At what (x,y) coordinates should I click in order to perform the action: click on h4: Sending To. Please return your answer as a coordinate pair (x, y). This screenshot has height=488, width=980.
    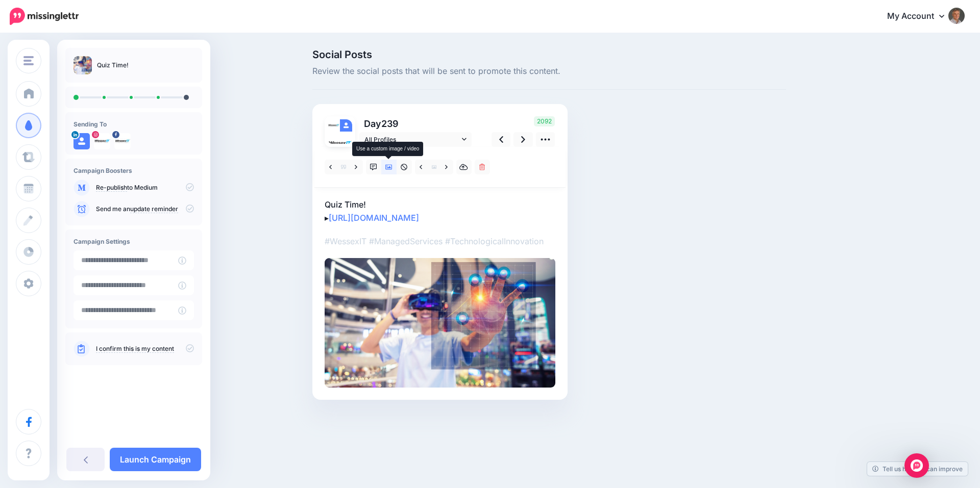
    Looking at the image, I should click on (133, 124).